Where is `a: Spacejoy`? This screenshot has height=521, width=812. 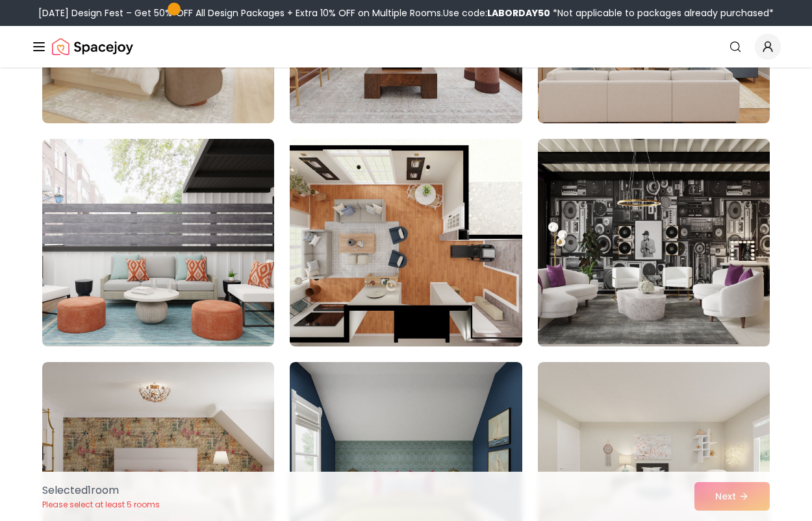 a: Spacejoy is located at coordinates (92, 47).